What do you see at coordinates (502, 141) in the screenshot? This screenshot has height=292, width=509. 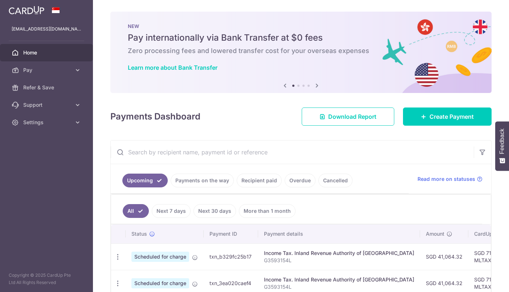 I see `span: Feedback` at bounding box center [502, 141].